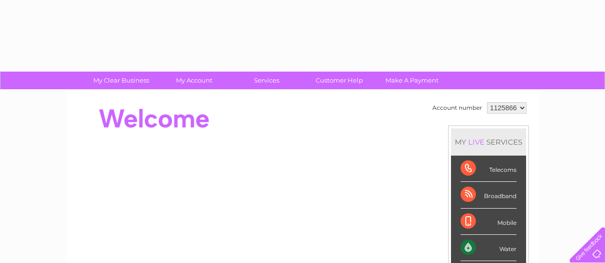 The image size is (605, 263). What do you see at coordinates (488, 142) in the screenshot?
I see `div: MY SERVICES` at bounding box center [488, 142].